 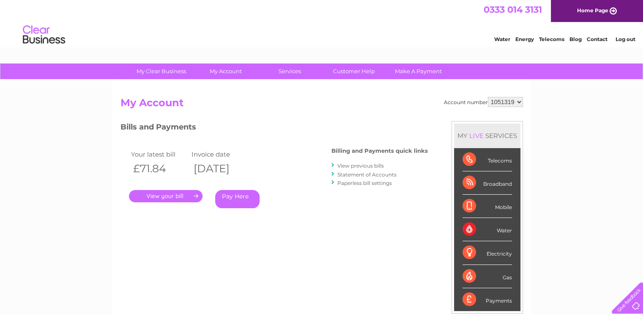 What do you see at coordinates (418, 71) in the screenshot?
I see `a: Make A Payment` at bounding box center [418, 71].